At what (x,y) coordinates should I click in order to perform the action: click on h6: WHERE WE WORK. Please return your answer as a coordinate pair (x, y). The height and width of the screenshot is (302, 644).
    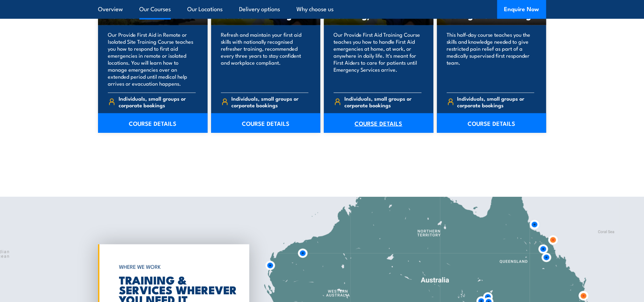
    Looking at the image, I should click on (172, 267).